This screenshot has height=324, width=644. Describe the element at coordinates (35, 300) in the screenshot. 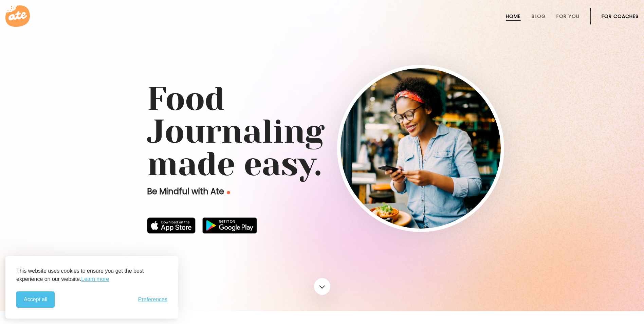

I see `button: Accept all cookies` at that location.